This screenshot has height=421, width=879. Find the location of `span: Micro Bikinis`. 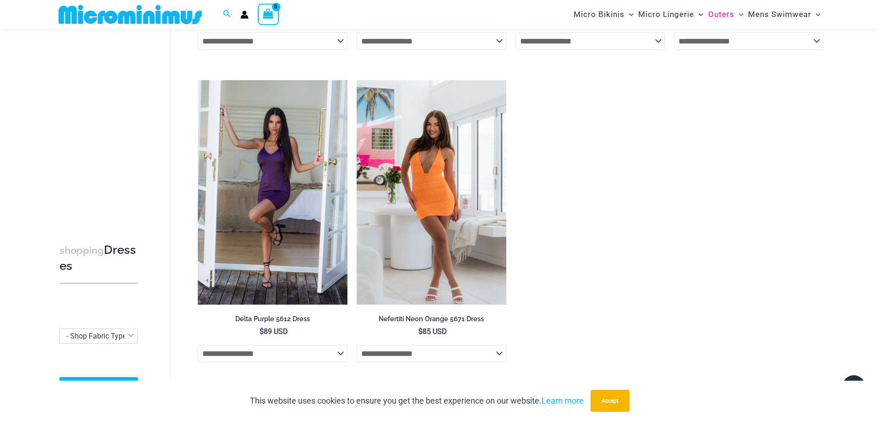

span: Micro Bikinis is located at coordinates (599, 14).